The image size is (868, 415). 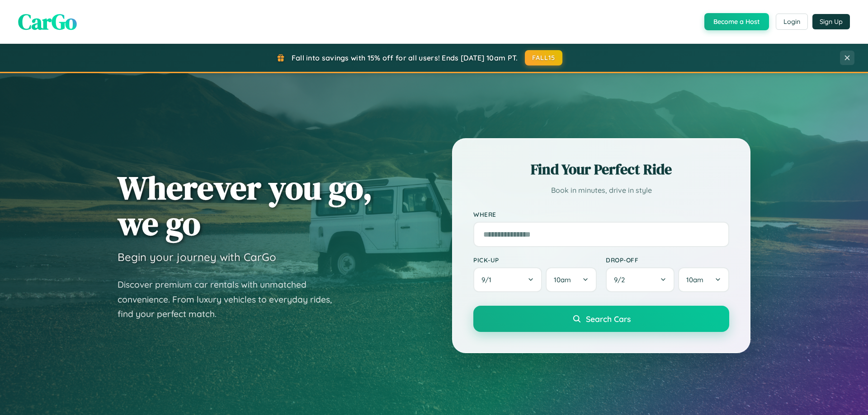 I want to click on p: Discover premium car rentals with unmatched convenience. From luxury vehicles to everyday rides, ..., so click(x=231, y=300).